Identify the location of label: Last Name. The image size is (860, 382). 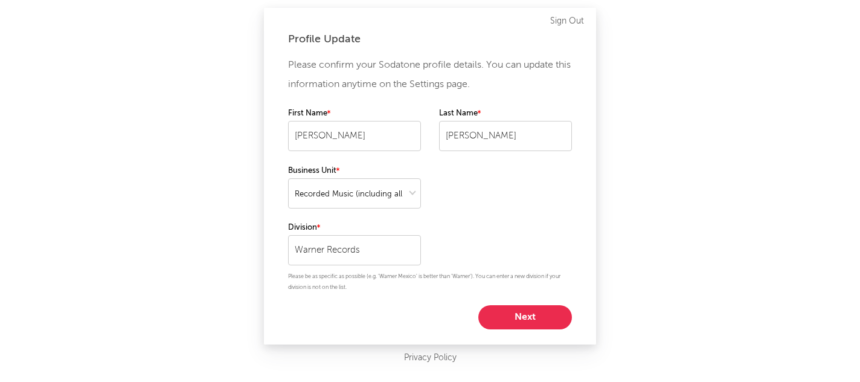
(505, 114).